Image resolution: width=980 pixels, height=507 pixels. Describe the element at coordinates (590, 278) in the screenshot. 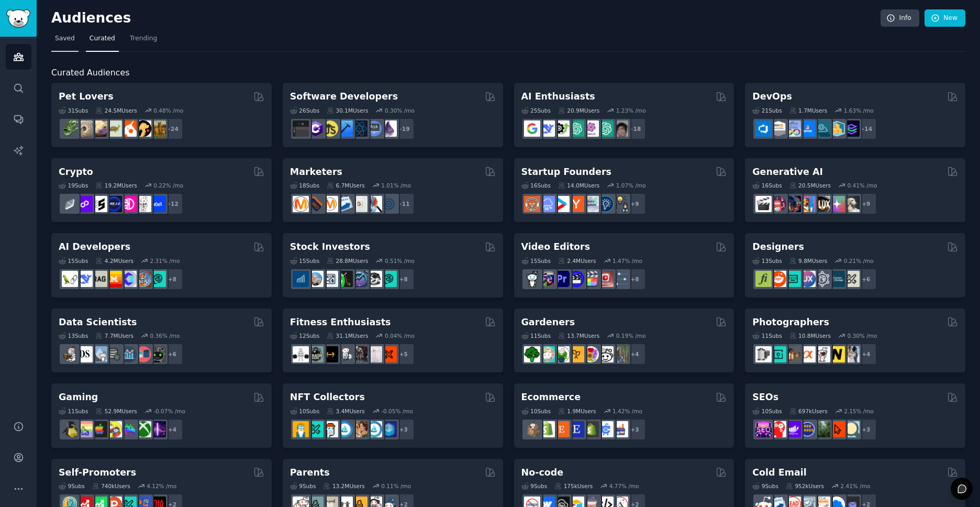

I see `img: finalcutpro` at that location.